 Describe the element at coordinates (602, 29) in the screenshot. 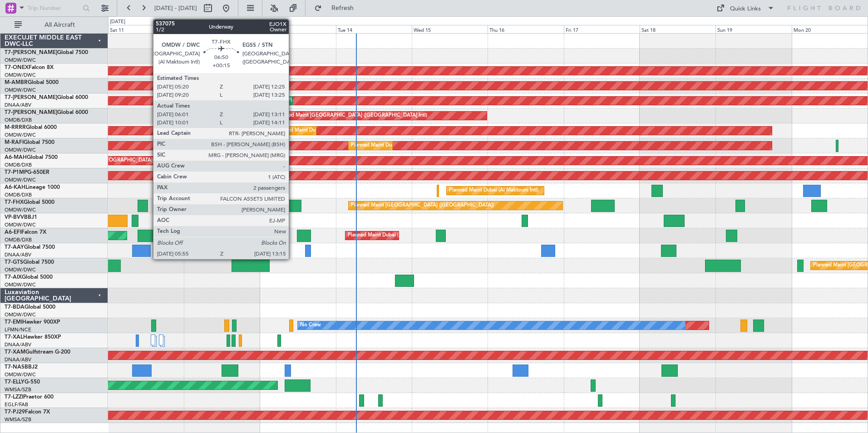

I see `div: Fri 17` at that location.